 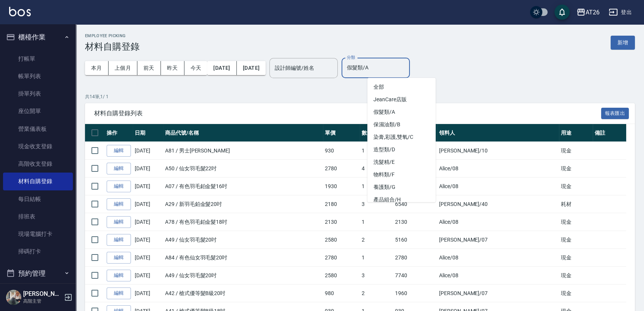 What do you see at coordinates (415, 240) in the screenshot?
I see `td: 5160` at bounding box center [415, 240].